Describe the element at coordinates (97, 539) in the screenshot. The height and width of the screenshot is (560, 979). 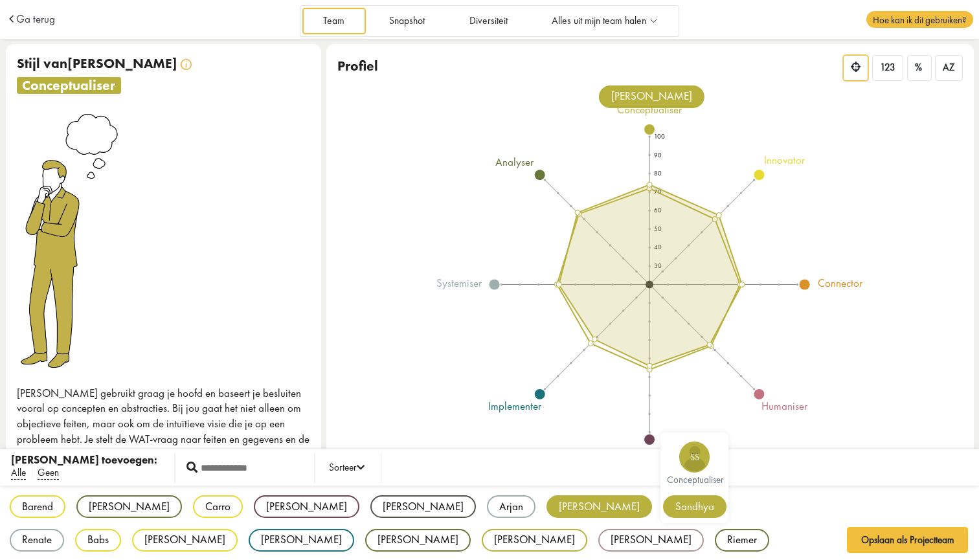
I see `div: Babs` at that location.